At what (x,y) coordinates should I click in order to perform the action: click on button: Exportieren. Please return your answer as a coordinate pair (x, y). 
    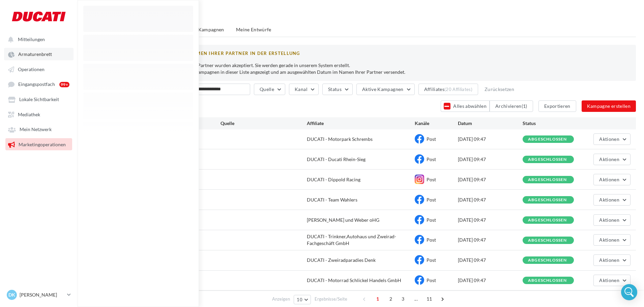
    Looking at the image, I should click on (557, 106).